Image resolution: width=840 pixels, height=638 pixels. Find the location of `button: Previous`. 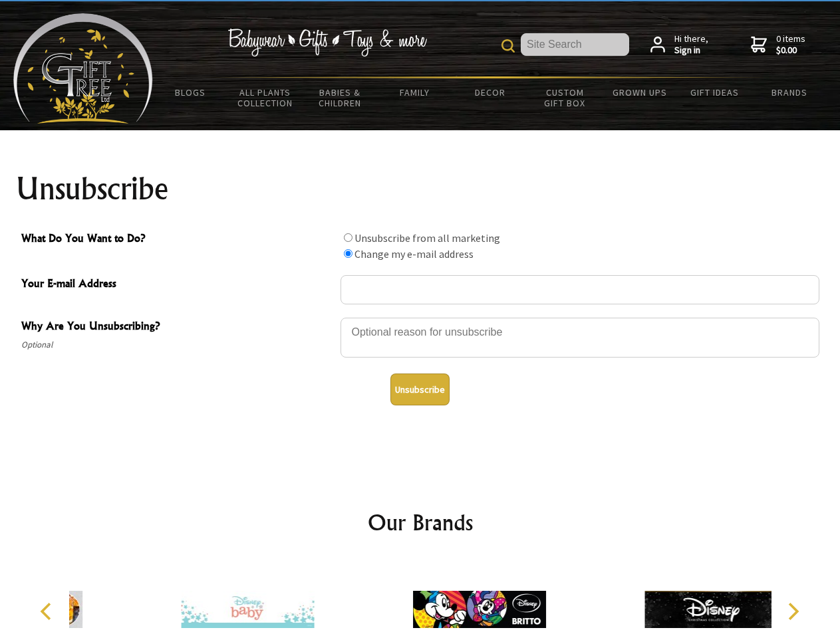

button: Previous is located at coordinates (48, 611).